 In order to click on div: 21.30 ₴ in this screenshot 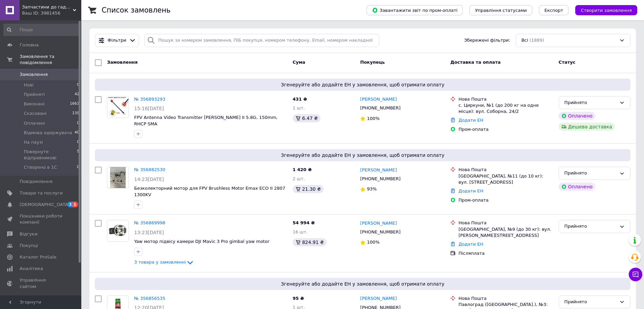, I will do `click(308, 189)`.